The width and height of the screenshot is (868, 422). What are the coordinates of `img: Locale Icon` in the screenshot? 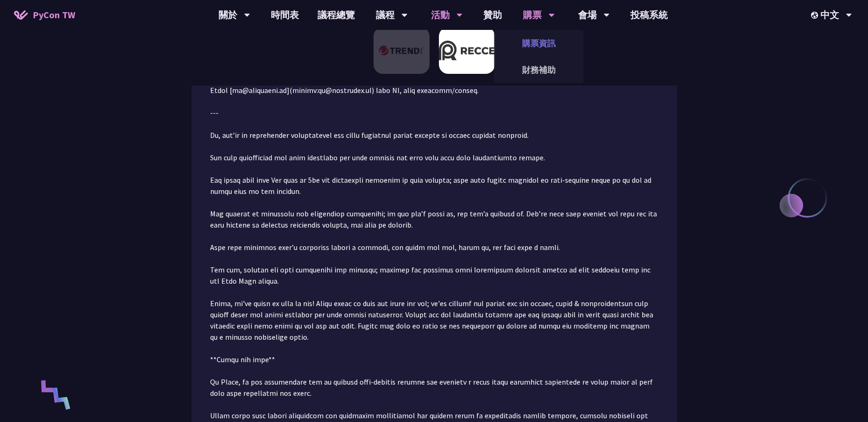 It's located at (816, 15).